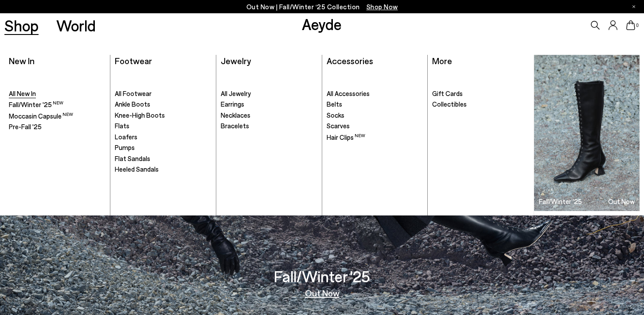 This screenshot has width=644, height=315. Describe the element at coordinates (338, 126) in the screenshot. I see `span: Scarves` at that location.